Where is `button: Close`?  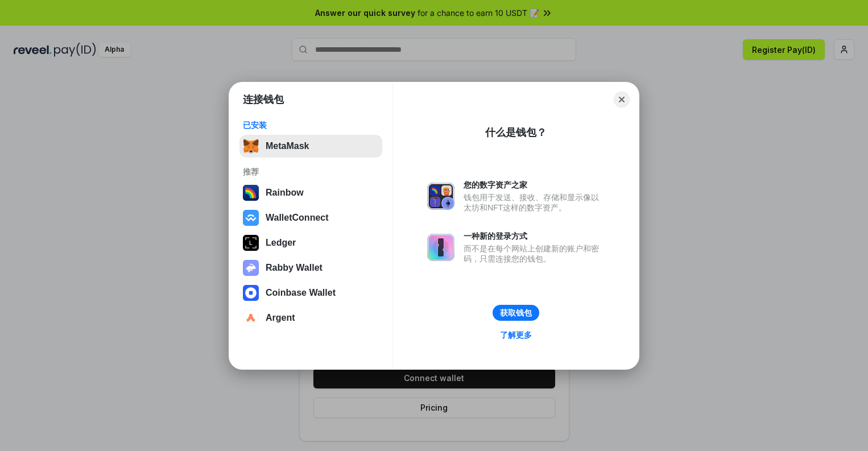
button: Close is located at coordinates (622, 100).